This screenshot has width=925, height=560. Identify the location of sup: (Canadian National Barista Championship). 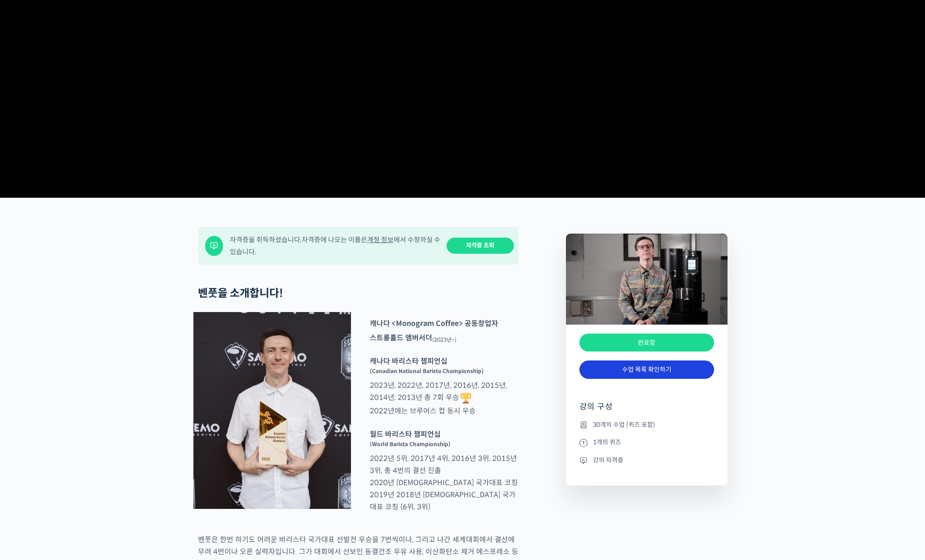
(427, 371).